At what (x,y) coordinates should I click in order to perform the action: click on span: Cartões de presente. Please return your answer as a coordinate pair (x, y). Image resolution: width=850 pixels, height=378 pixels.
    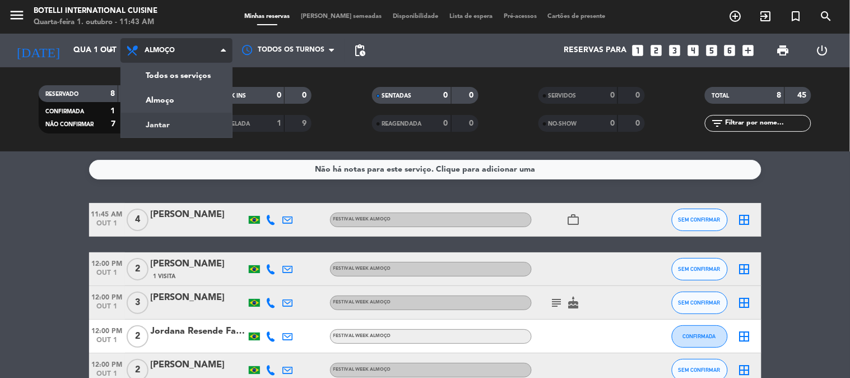
    Looking at the image, I should click on (577, 16).